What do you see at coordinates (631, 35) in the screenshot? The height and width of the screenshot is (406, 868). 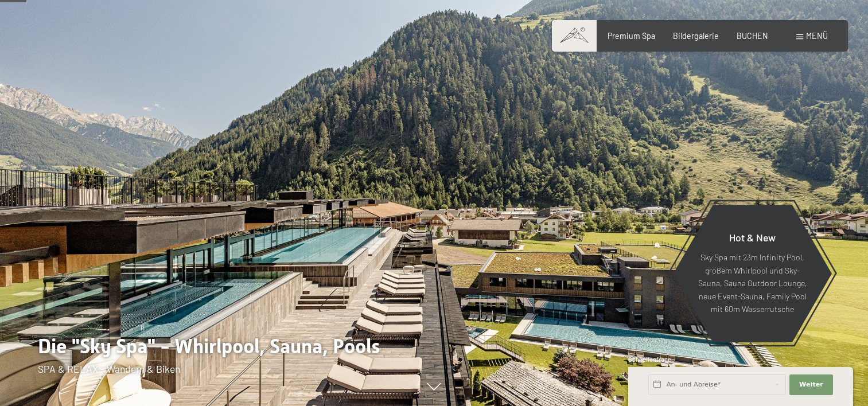 I see `span: Premium Spa` at bounding box center [631, 35].